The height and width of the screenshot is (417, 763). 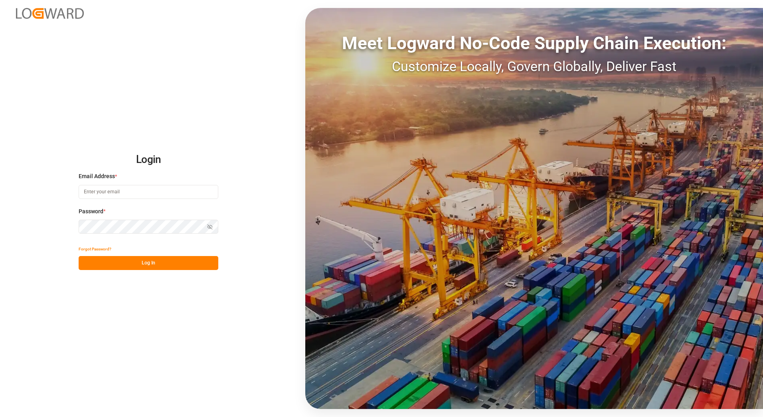 I want to click on button: Log In, so click(x=148, y=263).